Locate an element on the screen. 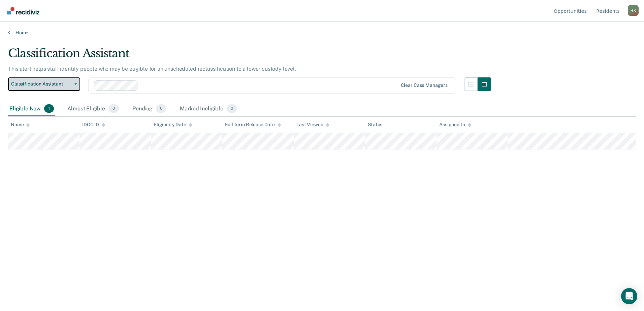 The image size is (644, 311). a: Home is located at coordinates (322, 32).